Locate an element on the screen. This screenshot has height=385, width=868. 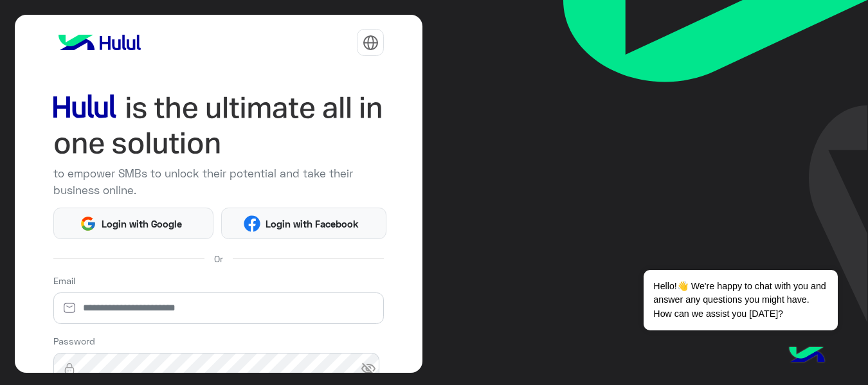
img: email is located at coordinates (69, 308).